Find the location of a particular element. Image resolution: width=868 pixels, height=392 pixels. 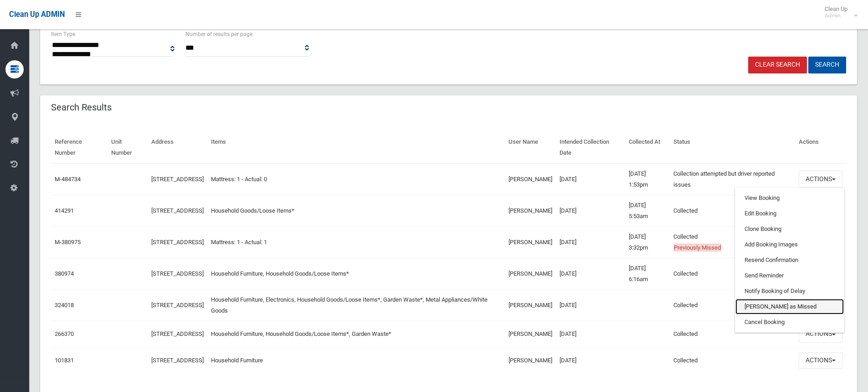

span: Clean Up is located at coordinates (839, 13).